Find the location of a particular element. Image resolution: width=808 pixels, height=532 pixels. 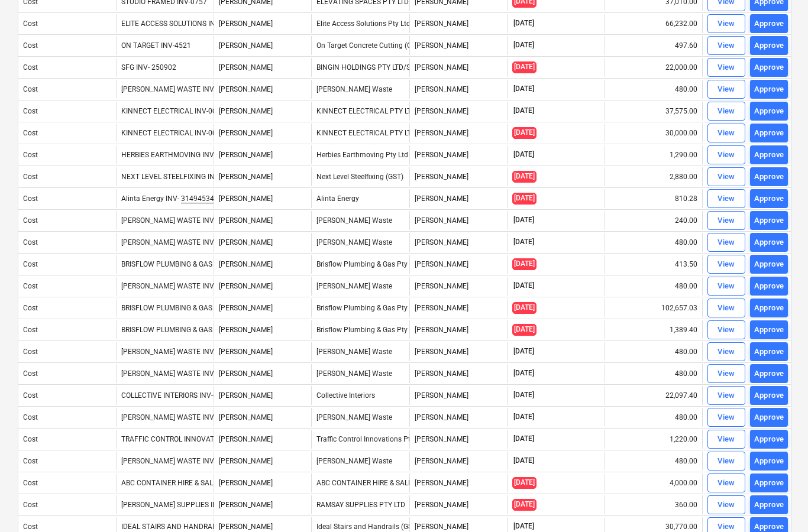

div: Herbies Earthmoving Pty Ltd (GST) is located at coordinates (360, 155).